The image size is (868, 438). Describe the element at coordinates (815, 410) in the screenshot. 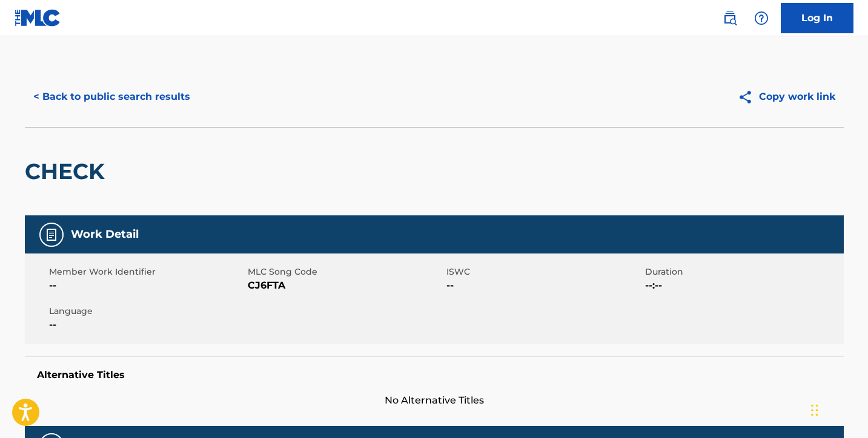

I see `div: Drag` at that location.